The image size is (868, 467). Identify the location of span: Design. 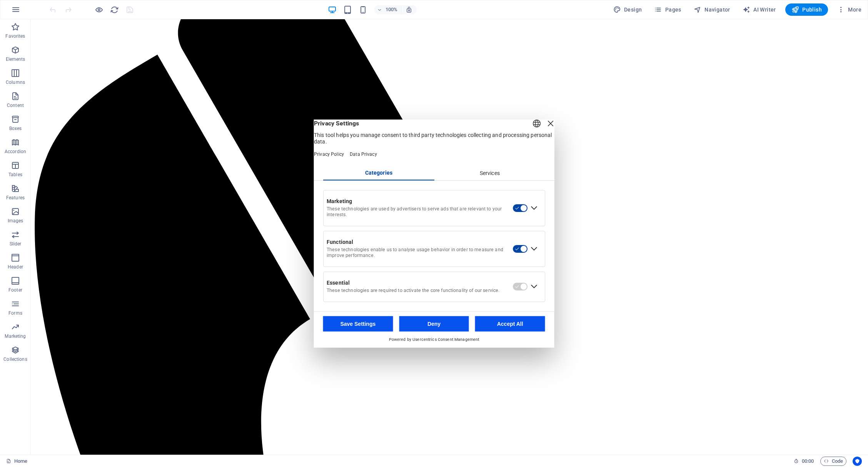
(627, 9).